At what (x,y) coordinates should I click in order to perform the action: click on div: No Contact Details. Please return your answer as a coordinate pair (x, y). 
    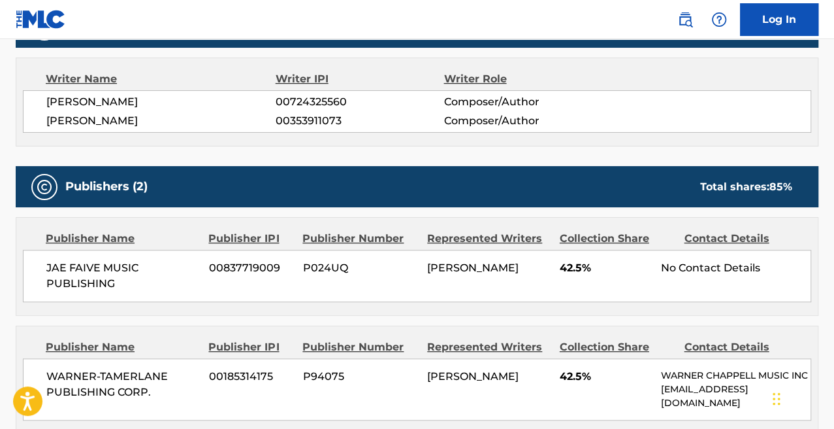
    Looking at the image, I should click on (736, 268).